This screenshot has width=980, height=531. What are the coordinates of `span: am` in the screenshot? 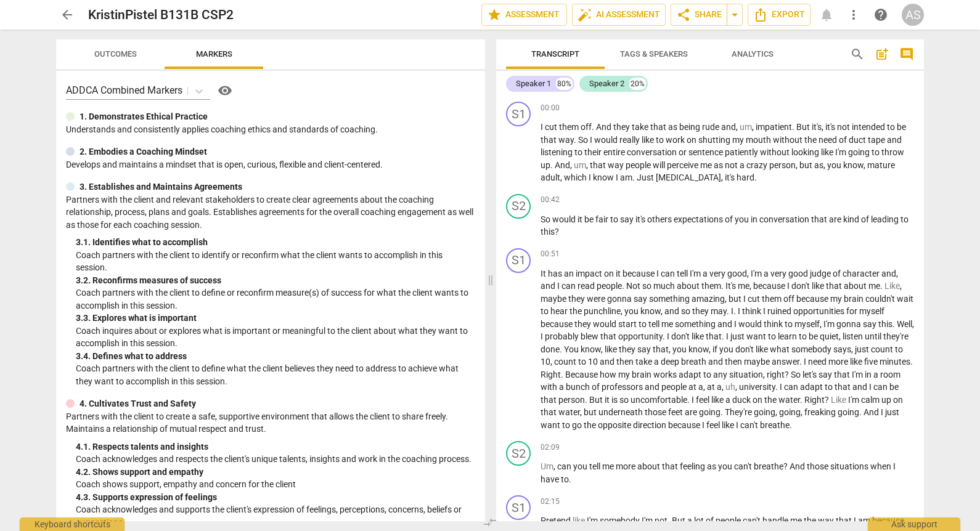 It's located at (626, 177).